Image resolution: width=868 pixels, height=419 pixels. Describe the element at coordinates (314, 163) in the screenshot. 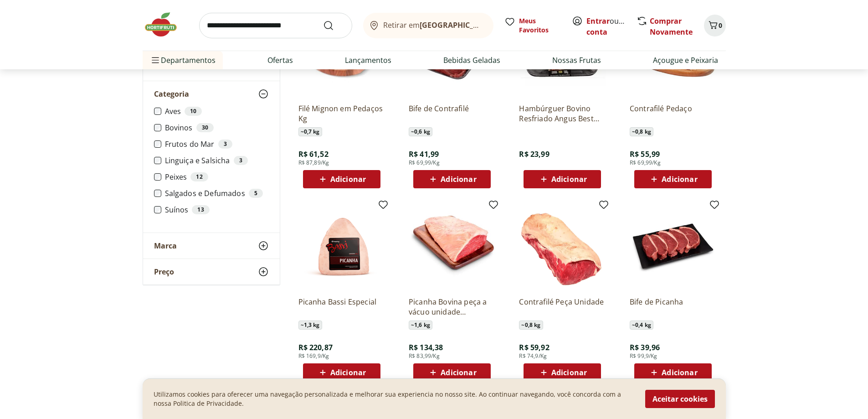

I see `span: R$ 87,89/Kg` at that location.